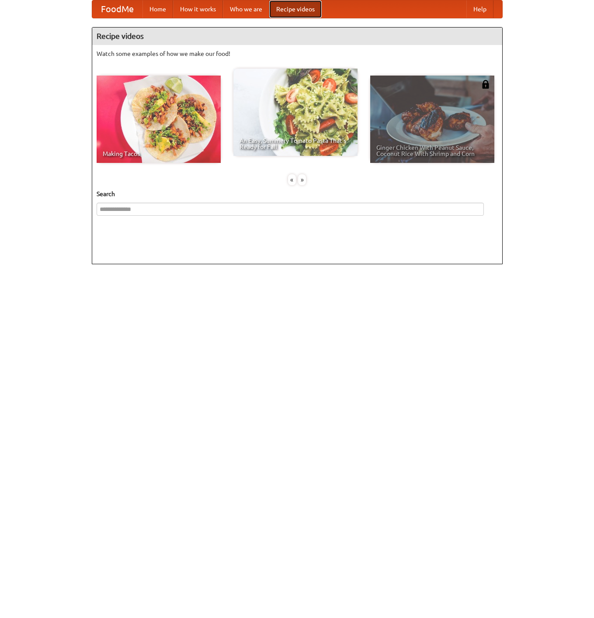  Describe the element at coordinates (297, 36) in the screenshot. I see `h4: Recipe videos` at that location.